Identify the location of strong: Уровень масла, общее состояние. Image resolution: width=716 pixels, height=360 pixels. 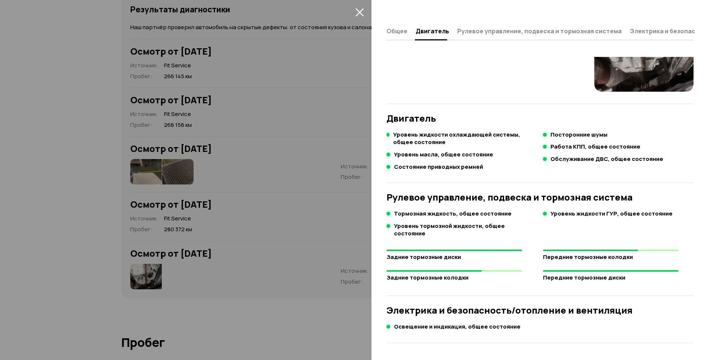
(444, 155).